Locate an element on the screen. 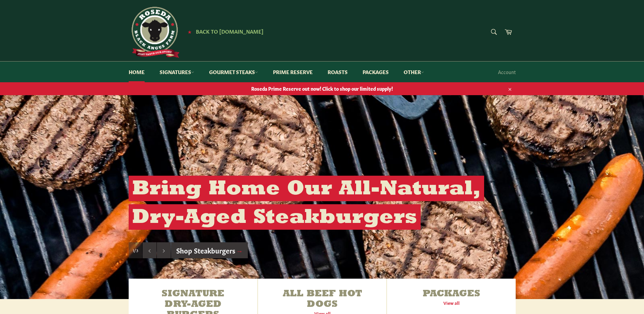 This screenshot has width=644, height=314. span: 1/3 is located at coordinates (135, 250).